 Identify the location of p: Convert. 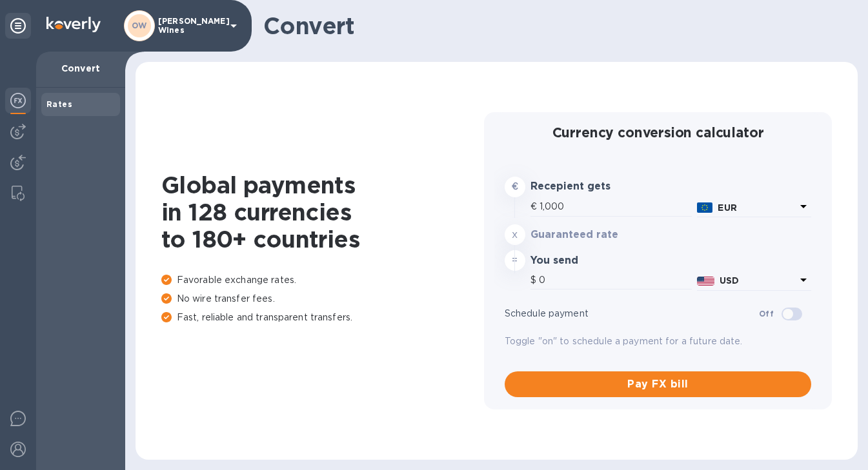
(81, 68).